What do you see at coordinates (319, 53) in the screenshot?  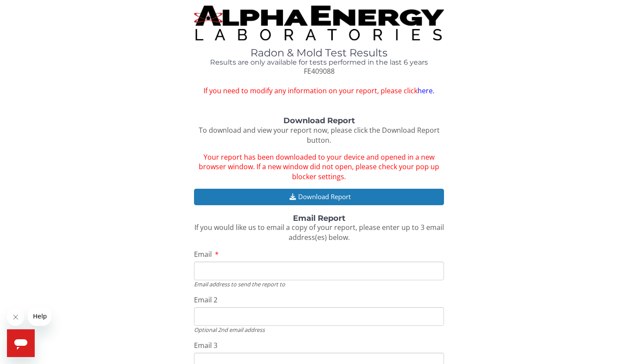 I see `h1: Radon & Mold Test Results` at bounding box center [319, 53].